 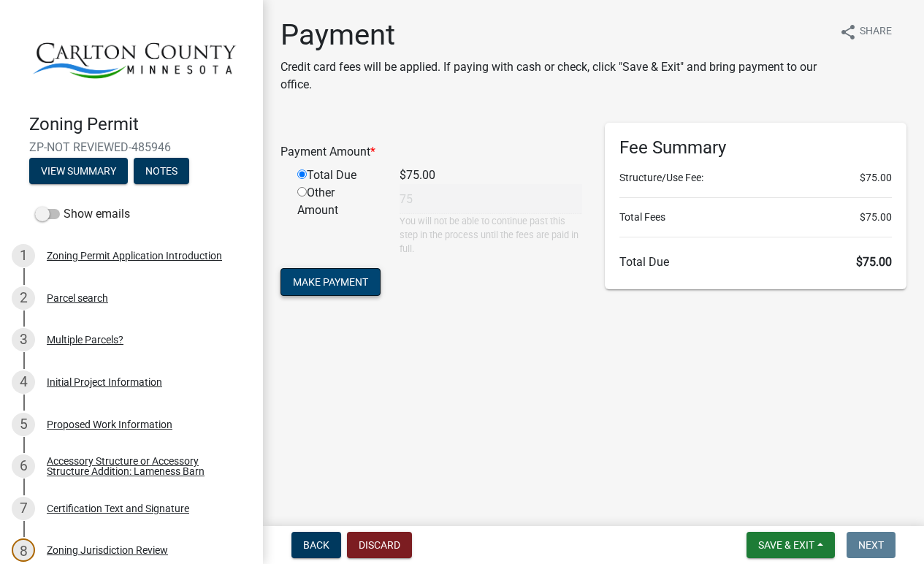 What do you see at coordinates (143, 466) in the screenshot?
I see `div: Accessory Structure or Accessory Structure Addition: Lameness Barn` at bounding box center [143, 466].